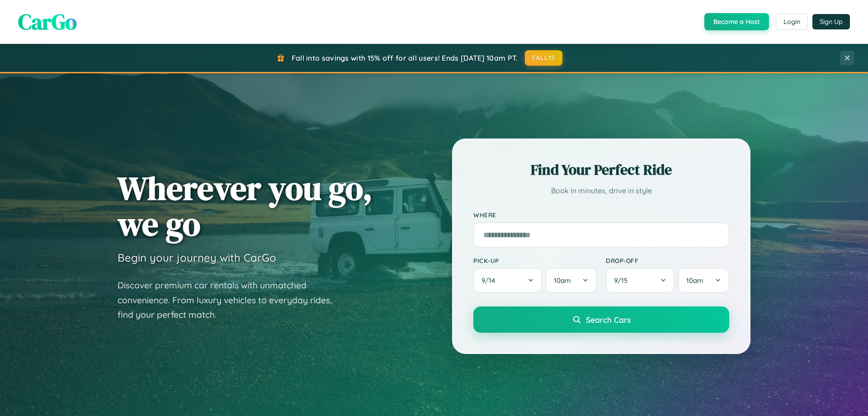 This screenshot has width=868, height=416. What do you see at coordinates (508, 280) in the screenshot?
I see `button: 9/14` at bounding box center [508, 280].